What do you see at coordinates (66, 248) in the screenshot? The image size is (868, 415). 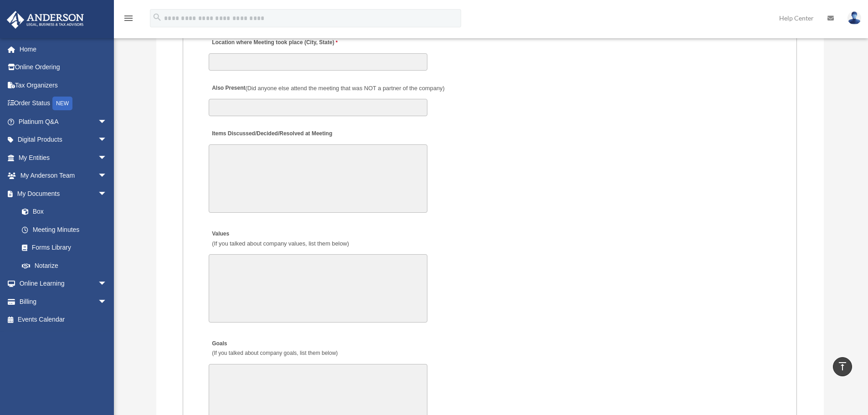 I see `a: Forms Library` at bounding box center [66, 248].